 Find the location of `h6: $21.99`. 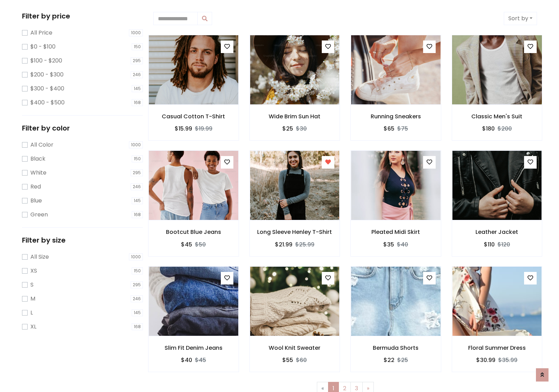

h6: $21.99 is located at coordinates (284, 244).